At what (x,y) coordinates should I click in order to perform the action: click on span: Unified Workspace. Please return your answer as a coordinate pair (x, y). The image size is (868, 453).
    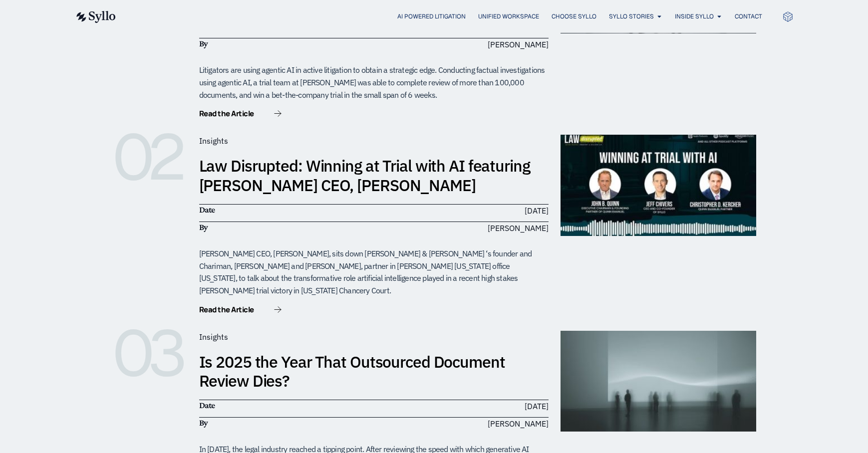
    Looking at the image, I should click on (508, 17).